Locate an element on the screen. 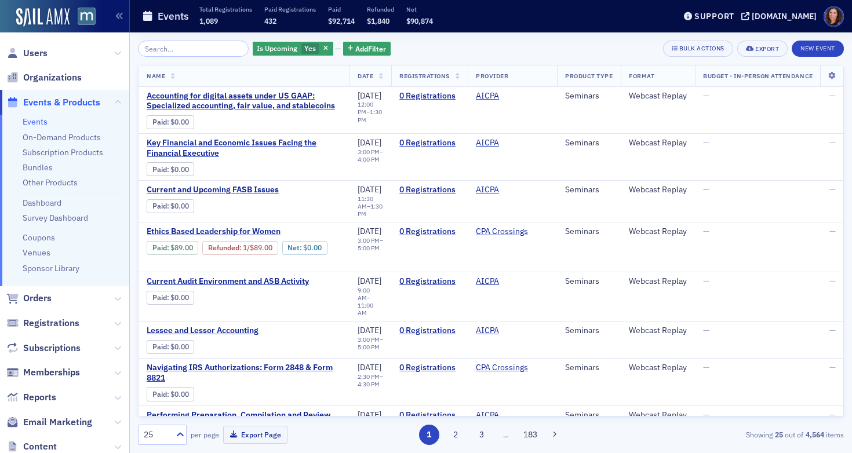 The height and width of the screenshot is (453, 852). span: Registrations is located at coordinates (51, 323).